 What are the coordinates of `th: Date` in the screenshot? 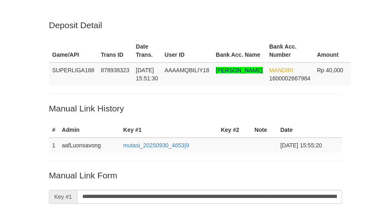 It's located at (310, 130).